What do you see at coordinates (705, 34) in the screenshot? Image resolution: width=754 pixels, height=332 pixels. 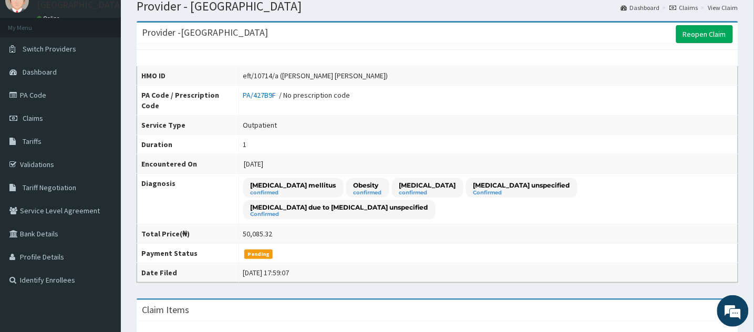 I see `a: Reopen Claim` at bounding box center [705, 34].